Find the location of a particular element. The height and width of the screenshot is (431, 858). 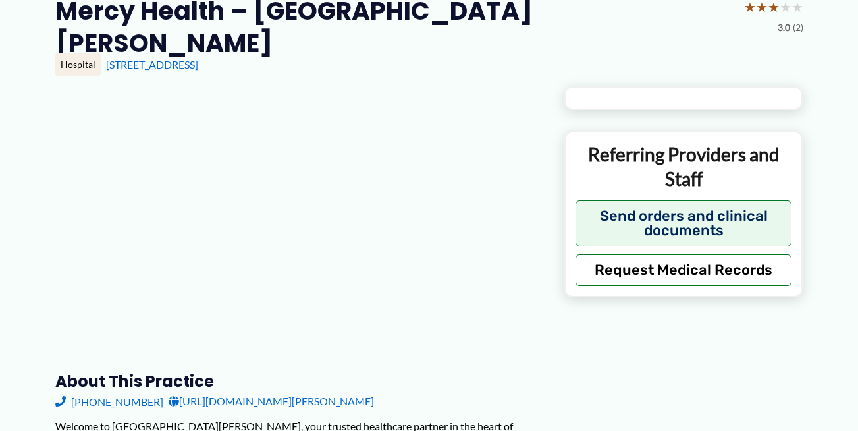

button: Send orders and clinical documents is located at coordinates (684, 223).